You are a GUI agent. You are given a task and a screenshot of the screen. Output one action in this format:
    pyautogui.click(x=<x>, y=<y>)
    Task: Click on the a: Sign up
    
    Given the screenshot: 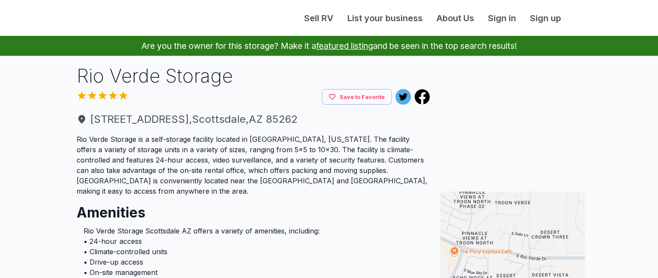 What is the action you would take?
    pyautogui.click(x=546, y=18)
    